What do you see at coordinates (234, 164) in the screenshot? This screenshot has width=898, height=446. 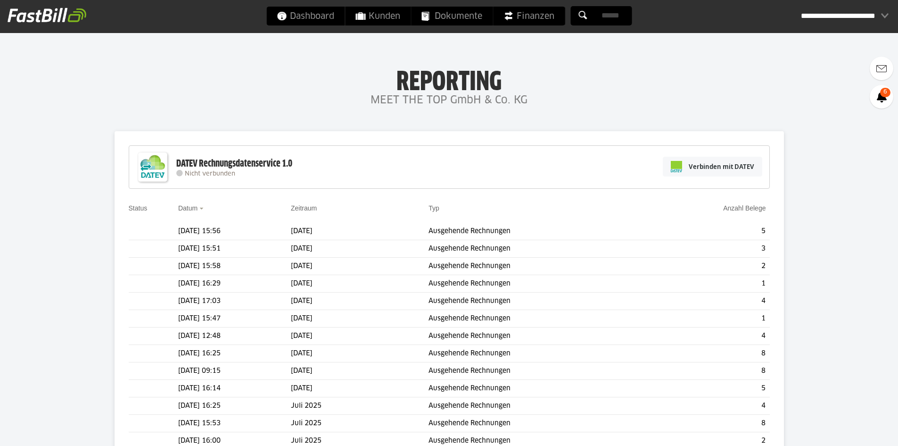 I see `div: DATEV Rechnungsdatenservice 1.0` at bounding box center [234, 164].